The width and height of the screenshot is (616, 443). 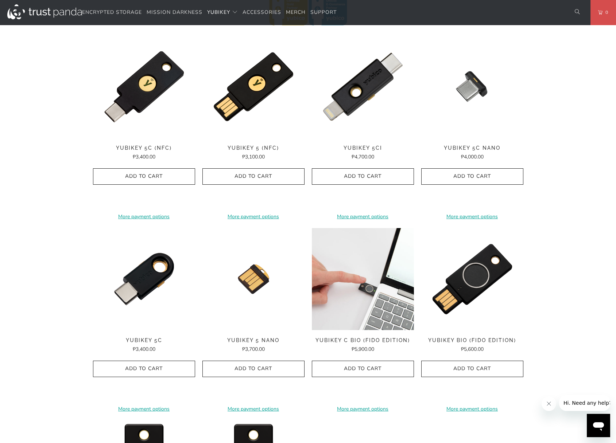 I want to click on img: YubiKey 5 (NFC) - Trust Panda, so click(x=253, y=87).